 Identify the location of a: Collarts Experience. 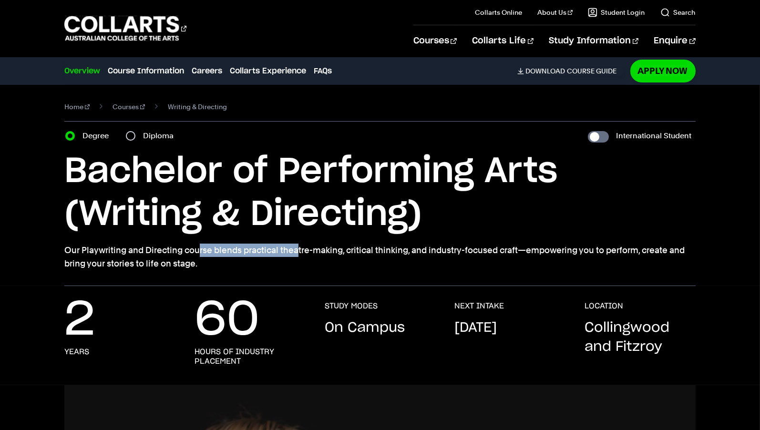
(268, 71).